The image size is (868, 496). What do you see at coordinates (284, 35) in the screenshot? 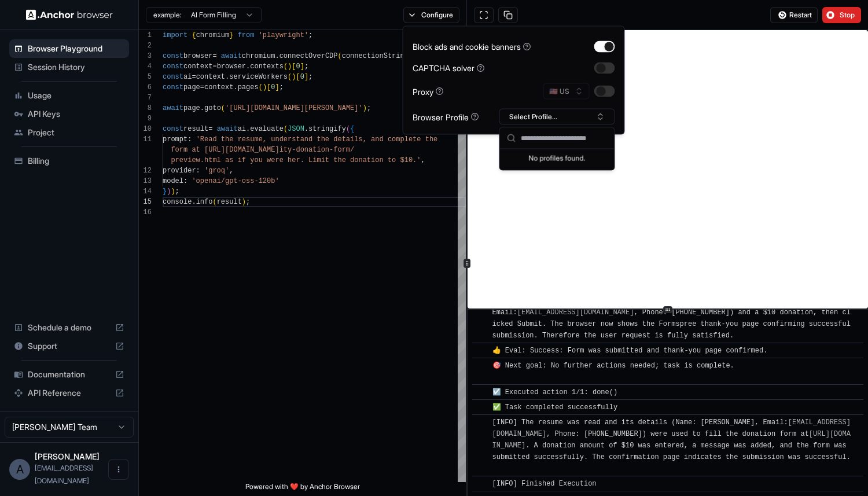
I see `span: 'playwright'` at bounding box center [284, 35].